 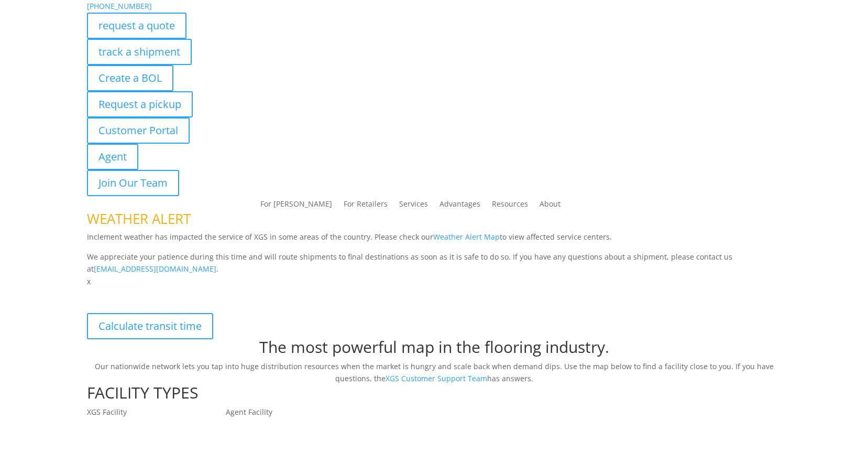 I want to click on a: Advantages, so click(x=460, y=206).